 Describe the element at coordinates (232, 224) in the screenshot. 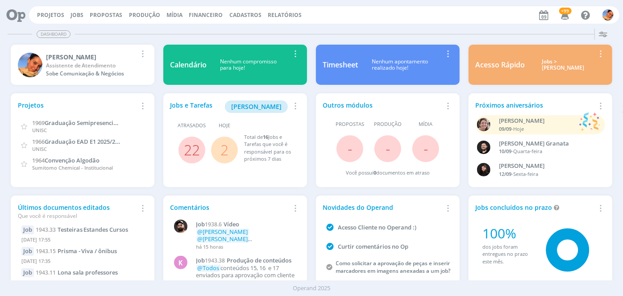

I see `span: Vídeo` at that location.